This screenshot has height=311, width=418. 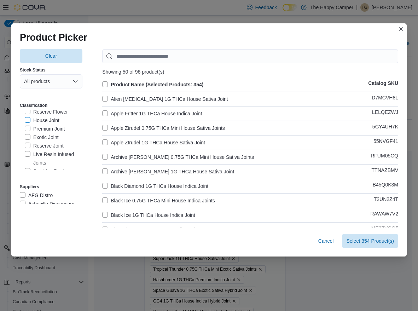 What do you see at coordinates (386, 200) in the screenshot?
I see `p: T2UN2Z4T` at bounding box center [386, 200].